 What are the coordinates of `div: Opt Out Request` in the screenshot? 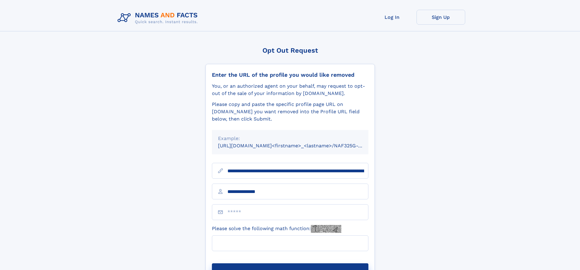 It's located at (290, 50).